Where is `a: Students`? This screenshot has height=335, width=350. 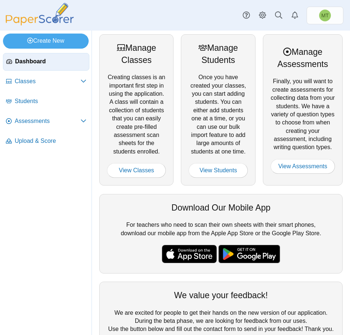 a: Students is located at coordinates (46, 101).